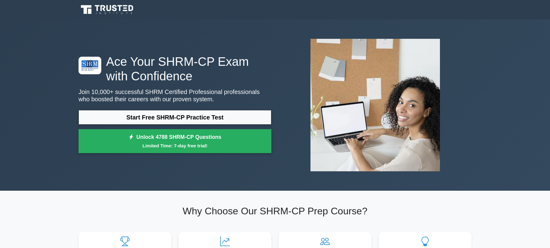  What do you see at coordinates (175, 117) in the screenshot?
I see `a: Start Free SHRM-CP Practice Test` at bounding box center [175, 117].